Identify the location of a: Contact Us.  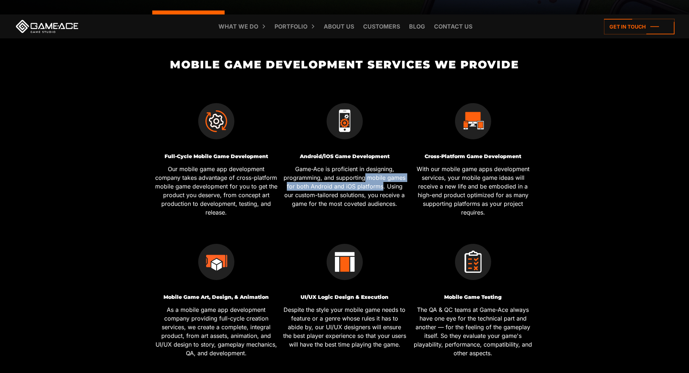
(188, 18).